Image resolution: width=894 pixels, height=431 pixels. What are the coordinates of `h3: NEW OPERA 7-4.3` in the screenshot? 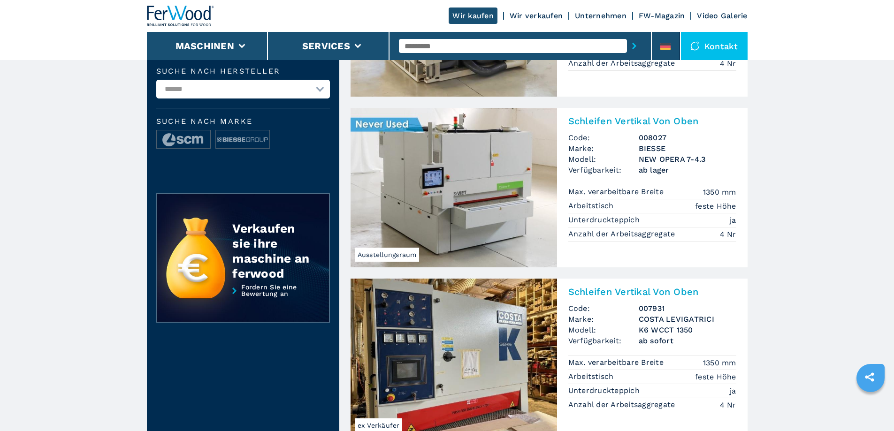 It's located at (687, 159).